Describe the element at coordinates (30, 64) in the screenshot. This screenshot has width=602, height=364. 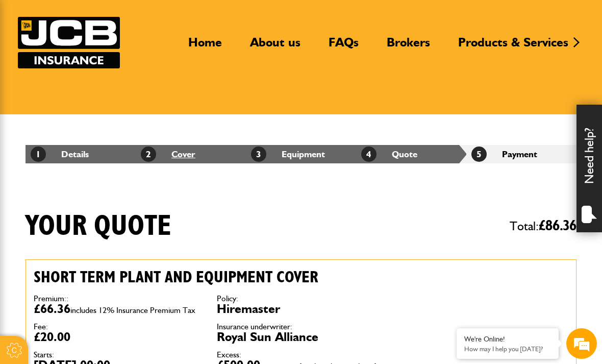
I see `img: d_20077148190_company_1631870298795_20077148190` at that location.